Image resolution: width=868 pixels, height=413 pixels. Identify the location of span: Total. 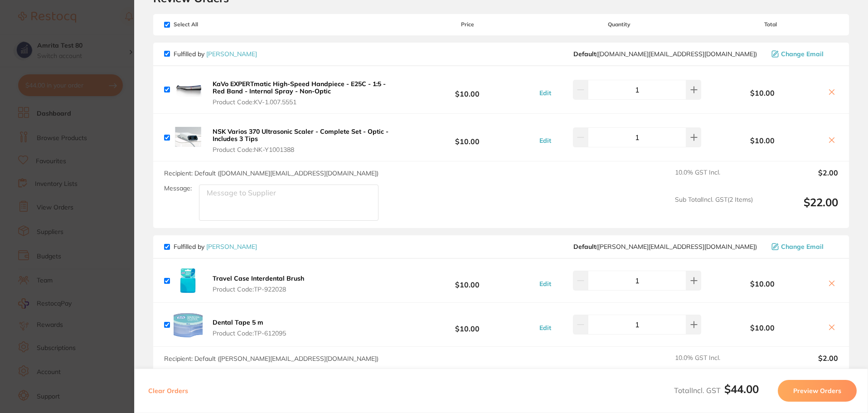
(770, 25).